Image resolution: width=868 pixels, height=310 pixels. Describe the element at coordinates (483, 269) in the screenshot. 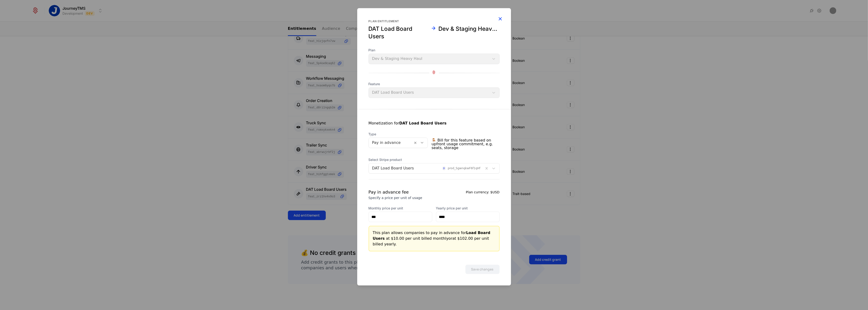

I see `button: Save changes` at that location.